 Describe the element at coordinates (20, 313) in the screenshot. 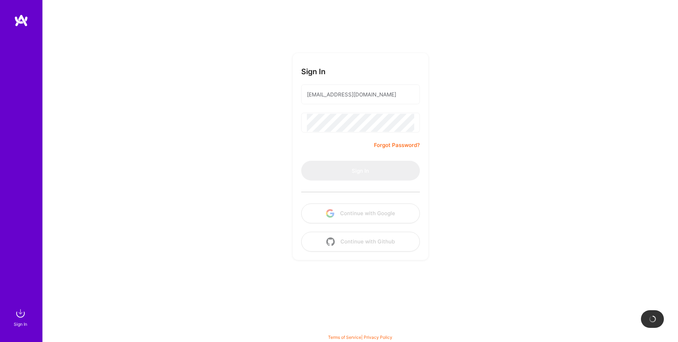

I see `img: sign in` at that location.